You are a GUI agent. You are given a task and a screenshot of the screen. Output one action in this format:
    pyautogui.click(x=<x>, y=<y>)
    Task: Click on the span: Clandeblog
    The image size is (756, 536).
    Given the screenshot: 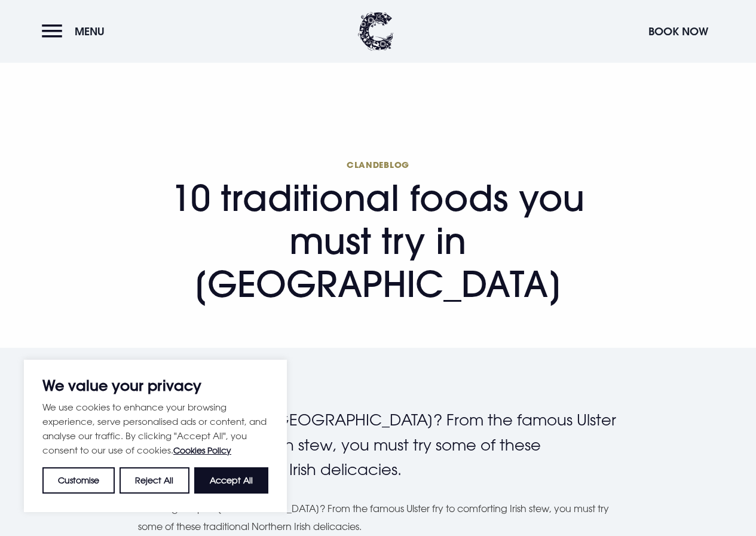 What is the action you would take?
    pyautogui.click(x=377, y=164)
    